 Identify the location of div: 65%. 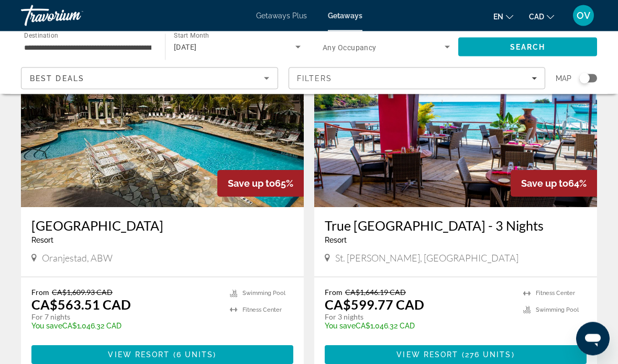
(261, 183).